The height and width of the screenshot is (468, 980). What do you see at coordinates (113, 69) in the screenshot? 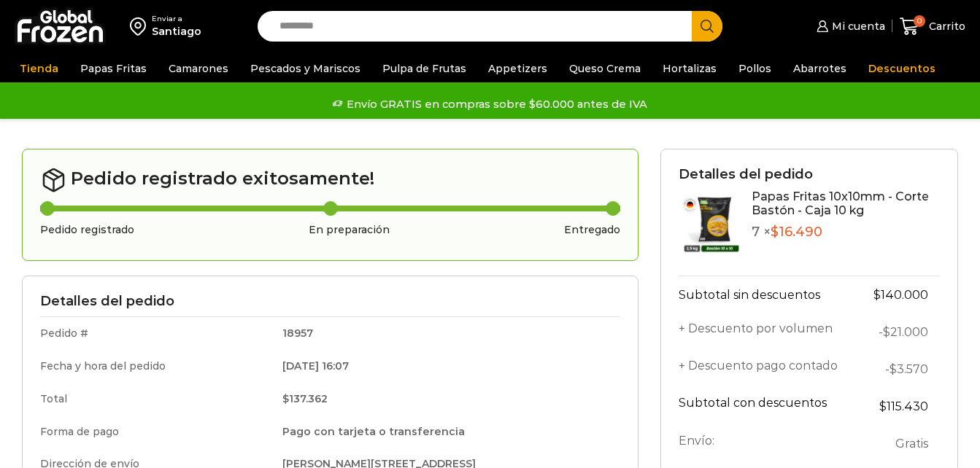
I see `a: Papas Fritas` at bounding box center [113, 69].